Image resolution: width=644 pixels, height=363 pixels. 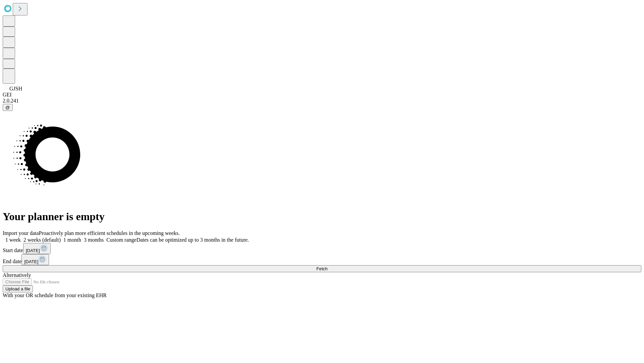 What do you see at coordinates (322, 268) in the screenshot?
I see `button: Fetch` at bounding box center [322, 268].